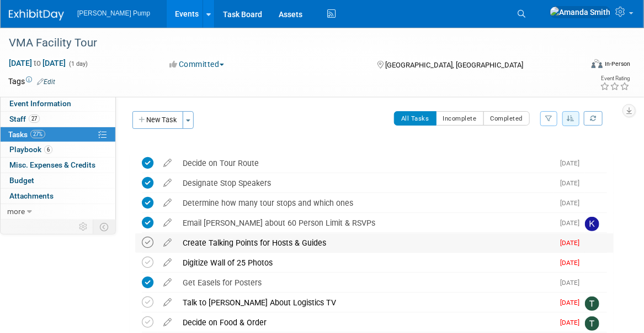 Image resolution: width=644 pixels, height=333 pixels. I want to click on a: Attachments, so click(58, 195).